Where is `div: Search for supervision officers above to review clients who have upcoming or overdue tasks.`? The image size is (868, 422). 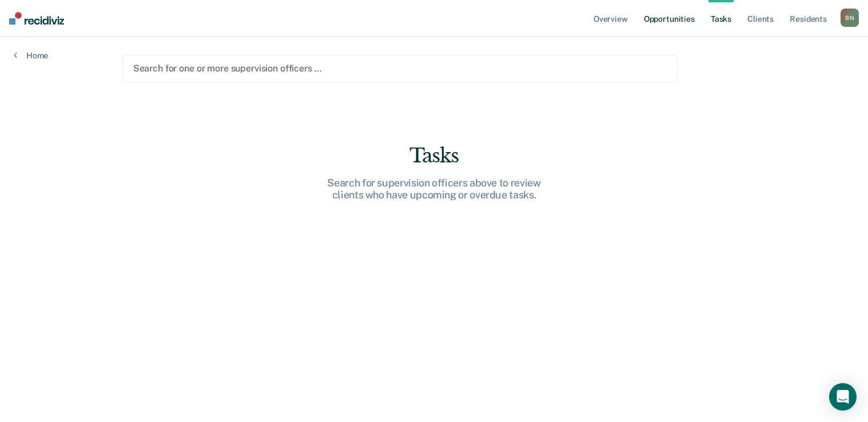 div: Search for supervision officers above to review clients who have upcoming or overdue tasks. is located at coordinates (434, 189).